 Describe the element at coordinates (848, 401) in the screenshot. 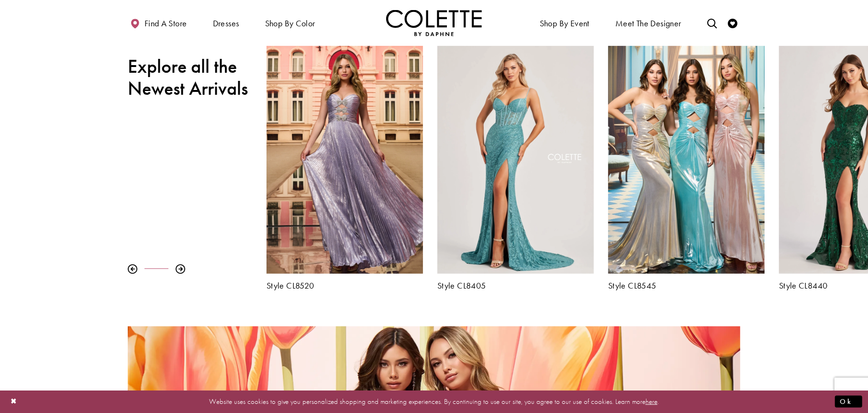

I see `button: Submit Dialog` at that location.